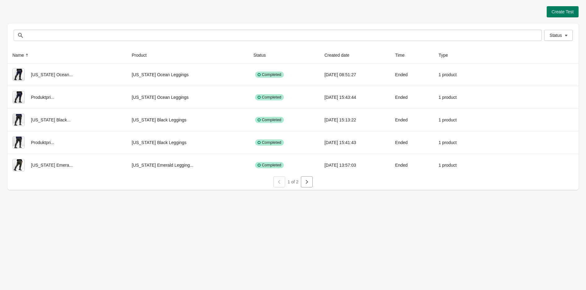  Describe the element at coordinates (142, 55) in the screenshot. I see `button: Product` at that location.